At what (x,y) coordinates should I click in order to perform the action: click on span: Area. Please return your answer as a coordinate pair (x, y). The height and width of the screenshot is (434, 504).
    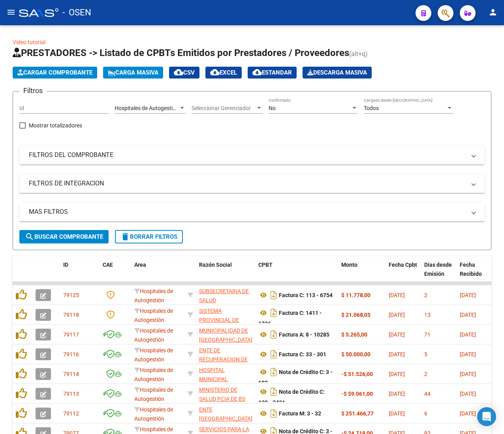
    Looking at the image, I should click on (140, 265).